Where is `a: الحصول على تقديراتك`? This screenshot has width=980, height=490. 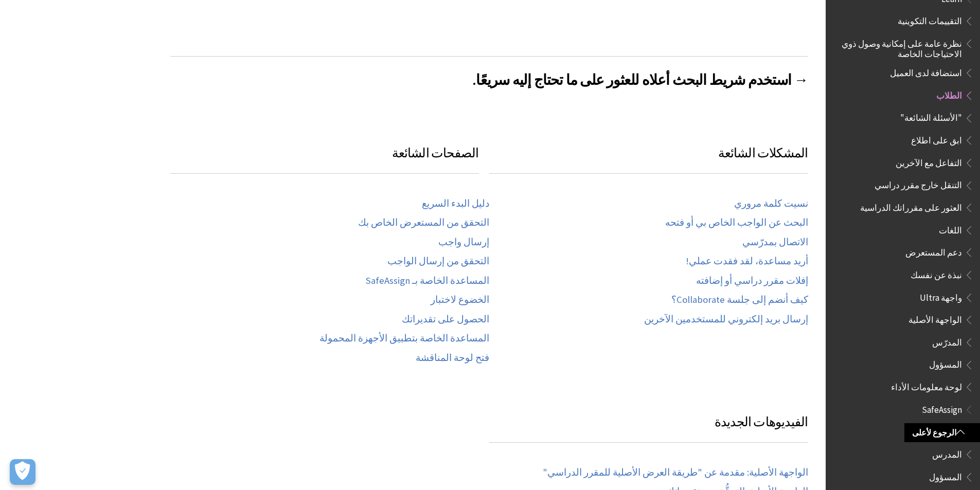 a: الحصول على تقديراتك is located at coordinates (445, 319).